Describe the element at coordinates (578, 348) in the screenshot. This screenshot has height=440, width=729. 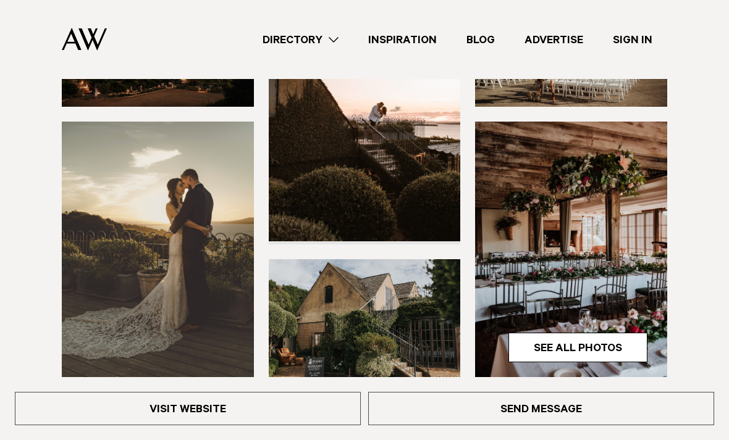
I see `a: See All Photos` at that location.